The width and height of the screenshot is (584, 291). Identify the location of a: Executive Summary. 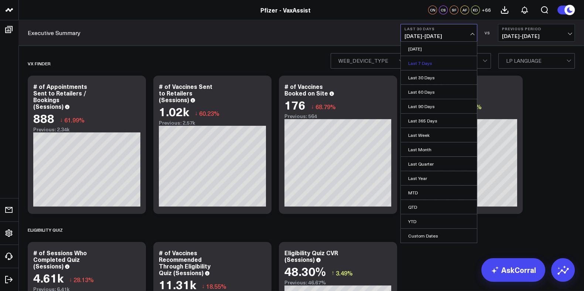
(54, 33).